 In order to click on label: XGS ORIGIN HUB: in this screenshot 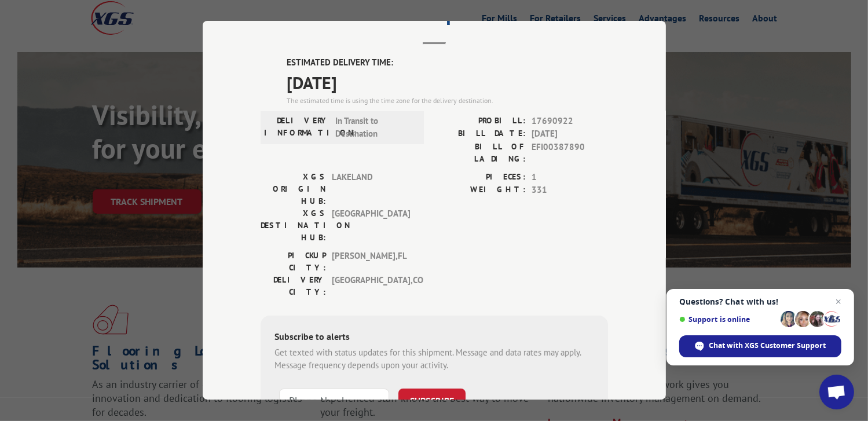, I will do `click(293, 188)`.